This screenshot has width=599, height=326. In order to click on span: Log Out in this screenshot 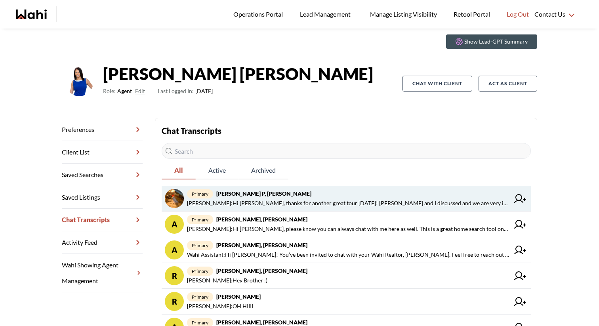, I will do `click(518, 14)`.